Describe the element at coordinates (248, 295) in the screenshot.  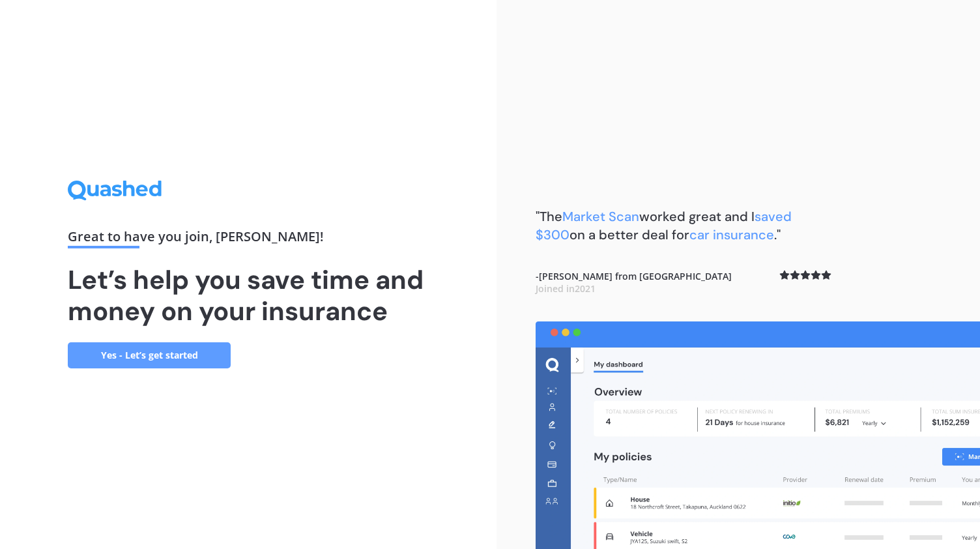
I see `h1: Let’s help you save time and money on your insurance` at that location.